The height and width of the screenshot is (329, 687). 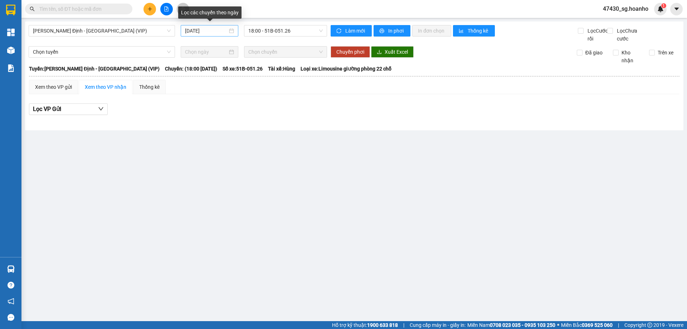 What do you see at coordinates (102, 52) in the screenshot?
I see `span: Chọn tuyến` at bounding box center [102, 52].